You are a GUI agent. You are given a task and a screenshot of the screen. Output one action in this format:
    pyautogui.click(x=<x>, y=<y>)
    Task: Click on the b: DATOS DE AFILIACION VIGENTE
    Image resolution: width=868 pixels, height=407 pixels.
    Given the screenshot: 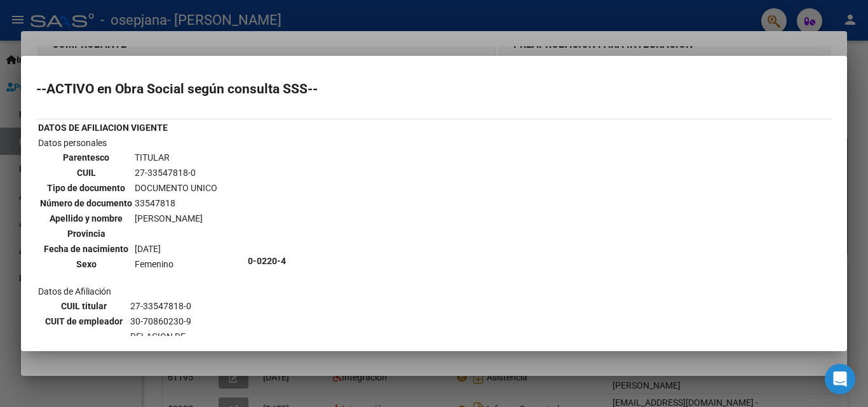 What is the action you would take?
    pyautogui.click(x=103, y=127)
    